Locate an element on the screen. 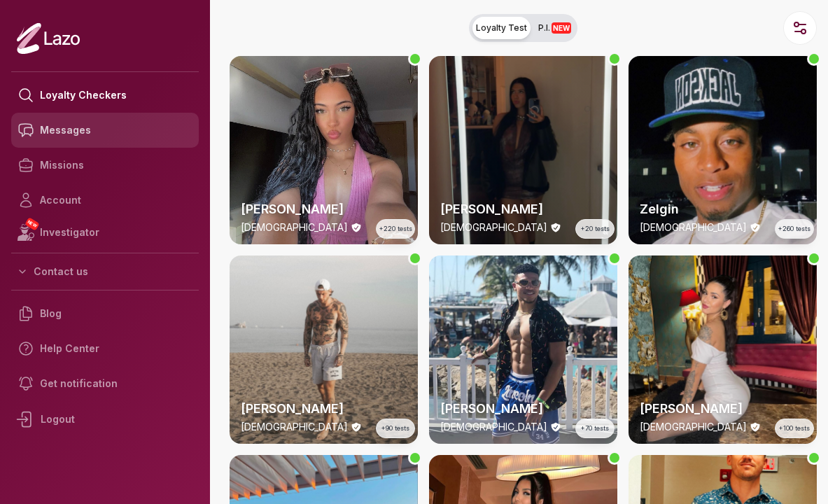 This screenshot has width=828, height=504. a: Help Center is located at coordinates (105, 349).